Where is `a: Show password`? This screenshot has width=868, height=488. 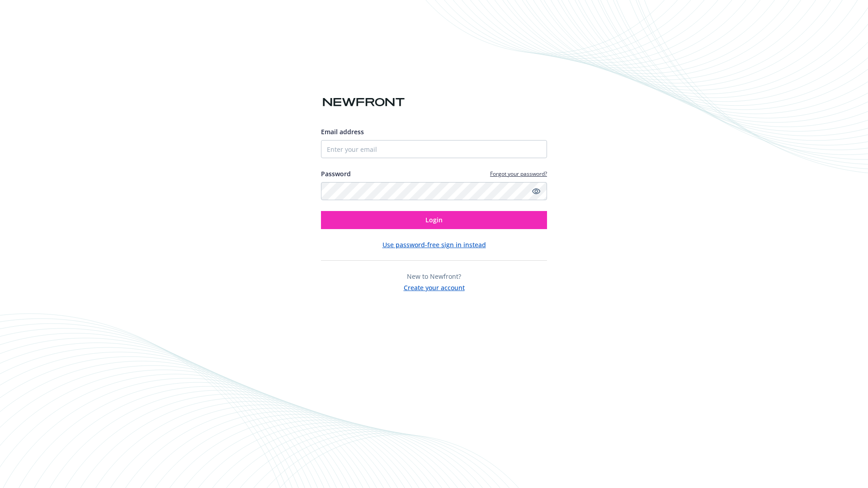 a: Show password is located at coordinates (536, 191).